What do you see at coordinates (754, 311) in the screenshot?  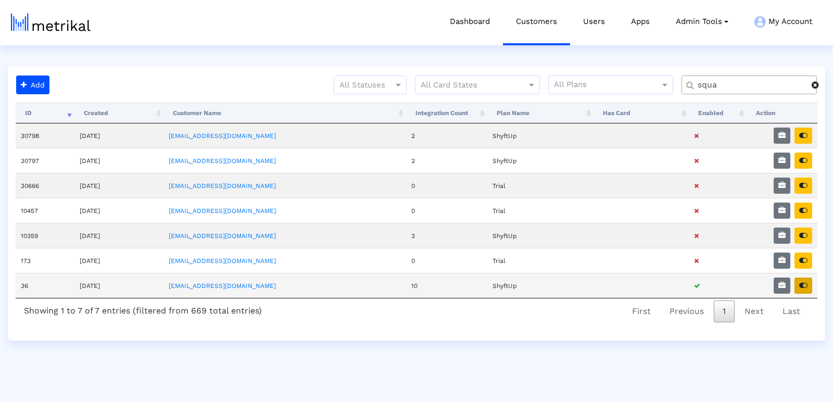 I see `a: Next` at bounding box center [754, 311].